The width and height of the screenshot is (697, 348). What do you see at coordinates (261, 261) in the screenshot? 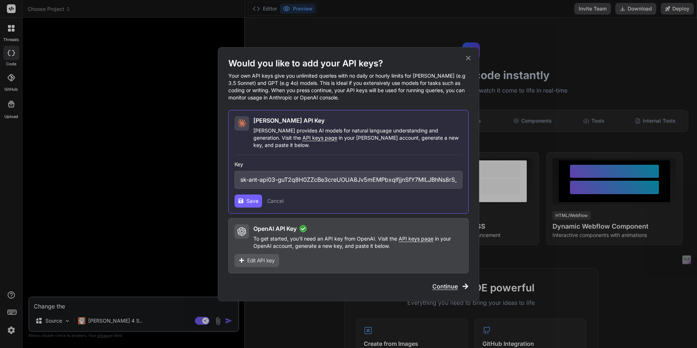
I see `span: Edit API key` at bounding box center [261, 261].